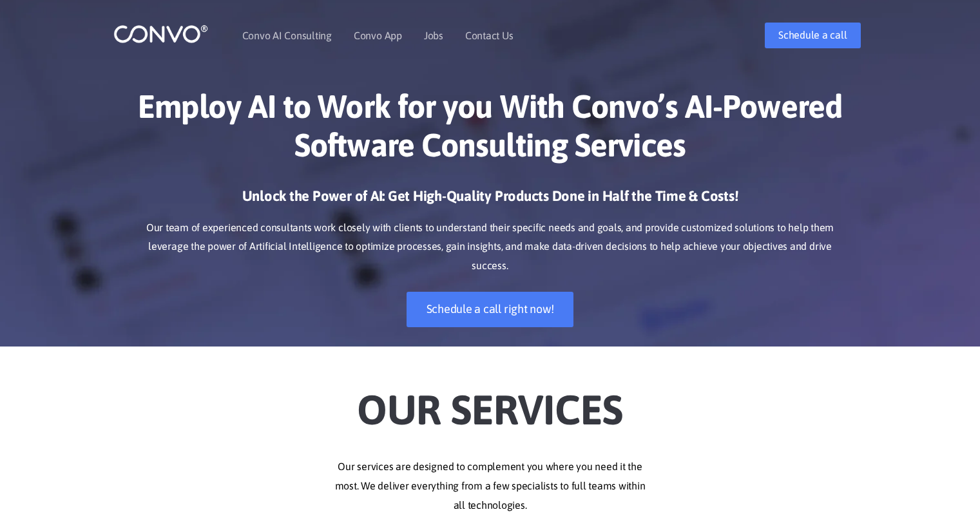 This screenshot has width=980, height=532. I want to click on h2: Our Services, so click(490, 402).